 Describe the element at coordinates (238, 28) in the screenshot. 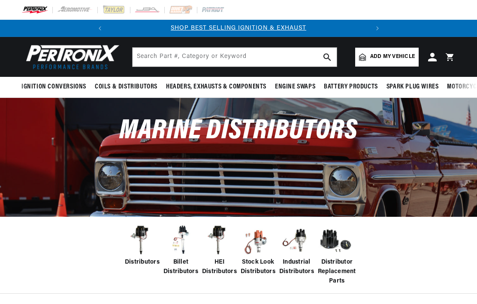

I see `div: 1 of 2` at that location.